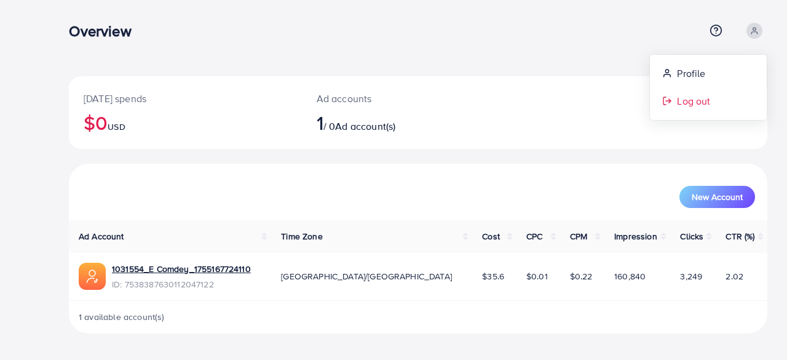 This screenshot has width=787, height=360. What do you see at coordinates (301, 236) in the screenshot?
I see `span: Time Zone` at bounding box center [301, 236].